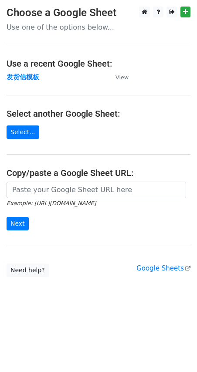 Image resolution: width=197 pixels, height=372 pixels. Describe the element at coordinates (98, 27) in the screenshot. I see `p: Use one of the options below...` at that location.